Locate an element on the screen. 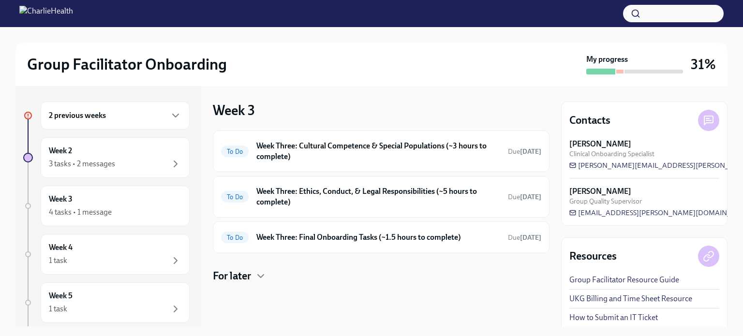 The height and width of the screenshot is (336, 743). h6: 2 previous weeks is located at coordinates (77, 116).